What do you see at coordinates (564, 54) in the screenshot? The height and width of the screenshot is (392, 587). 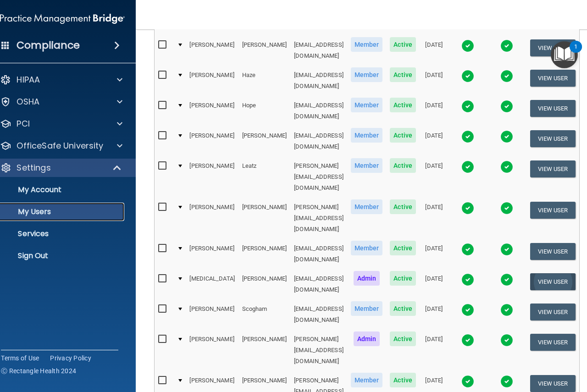 I see `button: Open Resource Center, 1 new notification` at bounding box center [564, 54].